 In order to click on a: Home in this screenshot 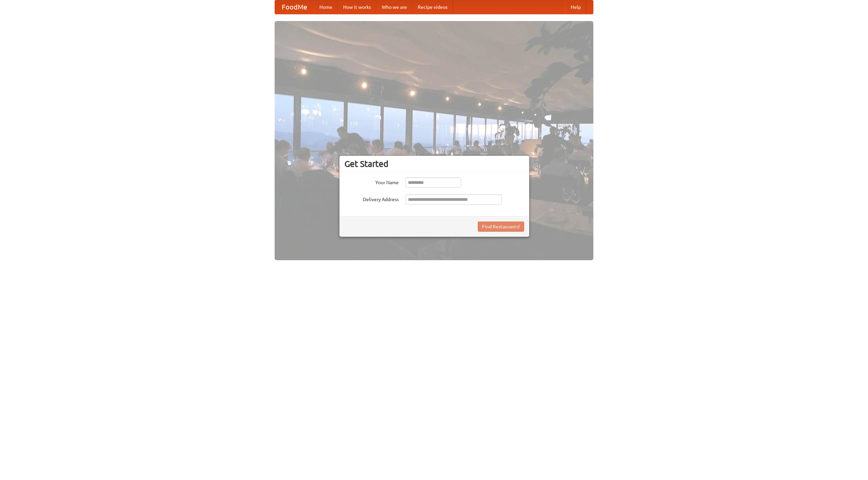, I will do `click(326, 8)`.